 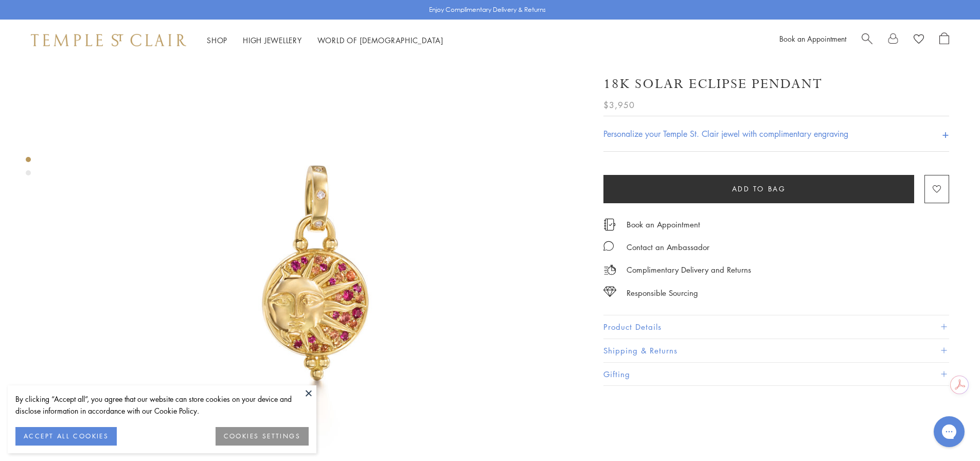 What do you see at coordinates (776, 350) in the screenshot?
I see `button: Shipping & Returns` at bounding box center [776, 350].